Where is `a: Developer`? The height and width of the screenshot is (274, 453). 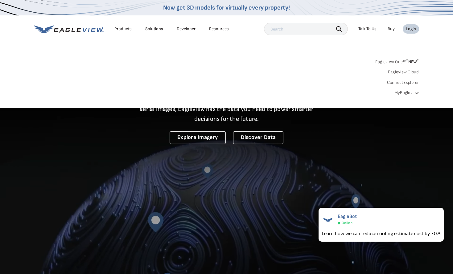
a: Developer is located at coordinates (186, 29).